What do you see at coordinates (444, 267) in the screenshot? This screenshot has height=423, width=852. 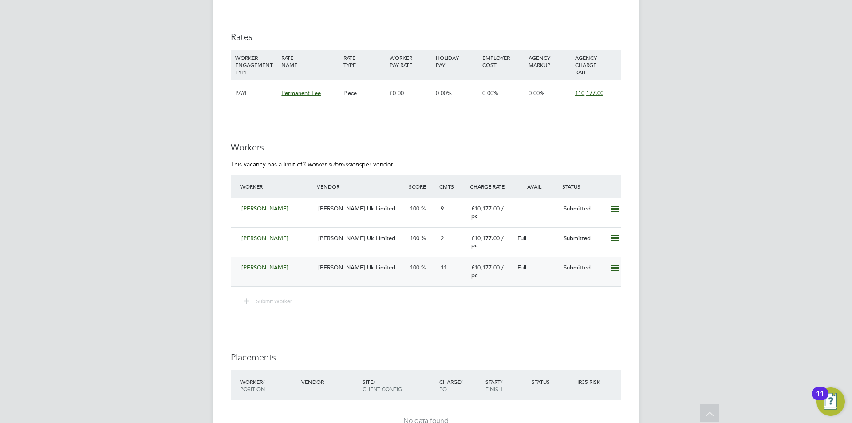 I see `span: 11` at bounding box center [444, 267].